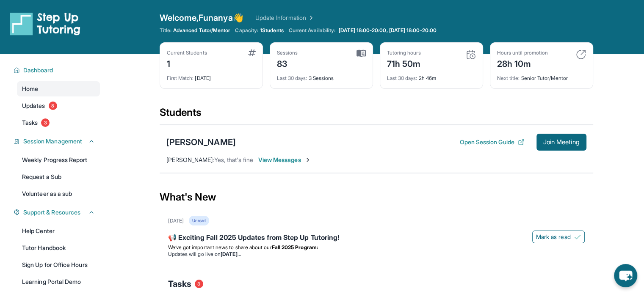  Describe the element at coordinates (187, 63) in the screenshot. I see `div: 1` at that location.